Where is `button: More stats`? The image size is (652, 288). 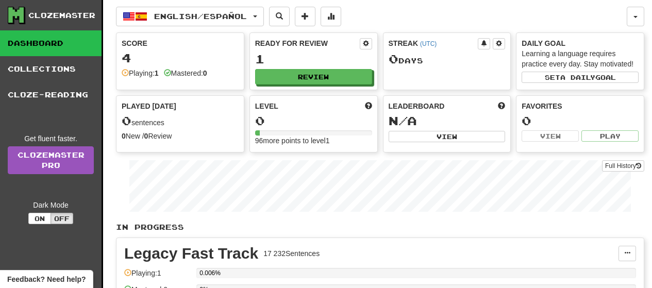 button: More stats is located at coordinates (331, 16).